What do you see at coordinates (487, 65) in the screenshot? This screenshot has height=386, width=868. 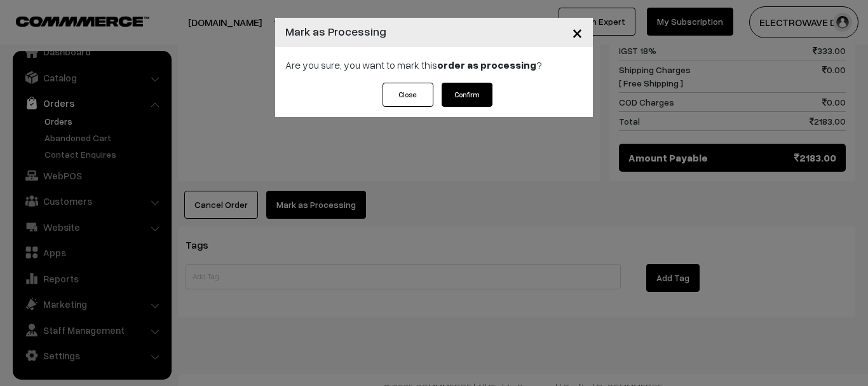 I see `strong: order as processing` at bounding box center [487, 65].